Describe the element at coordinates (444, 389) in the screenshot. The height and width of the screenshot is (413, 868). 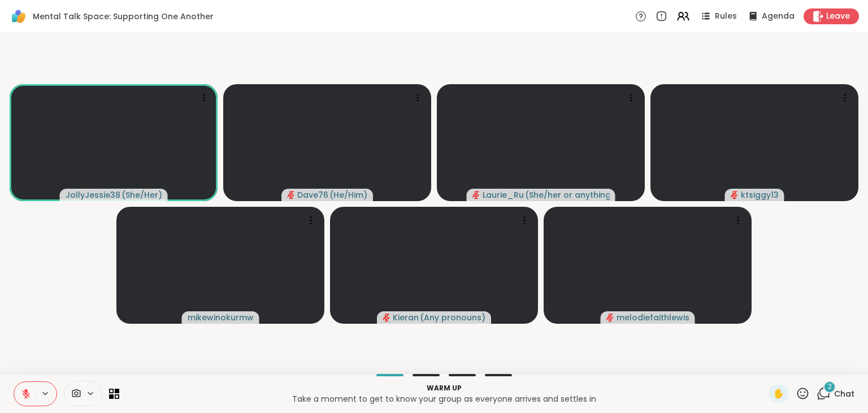
I see `p: Warm up` at that location.